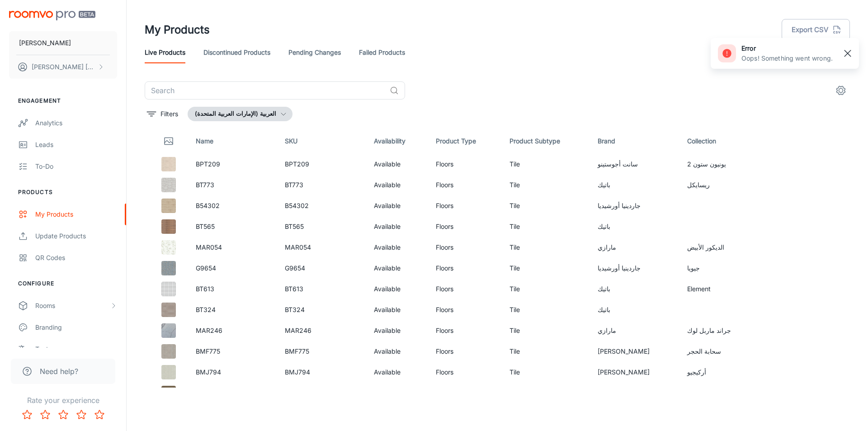  Describe the element at coordinates (322, 330) in the screenshot. I see `td: MAR246` at that location.